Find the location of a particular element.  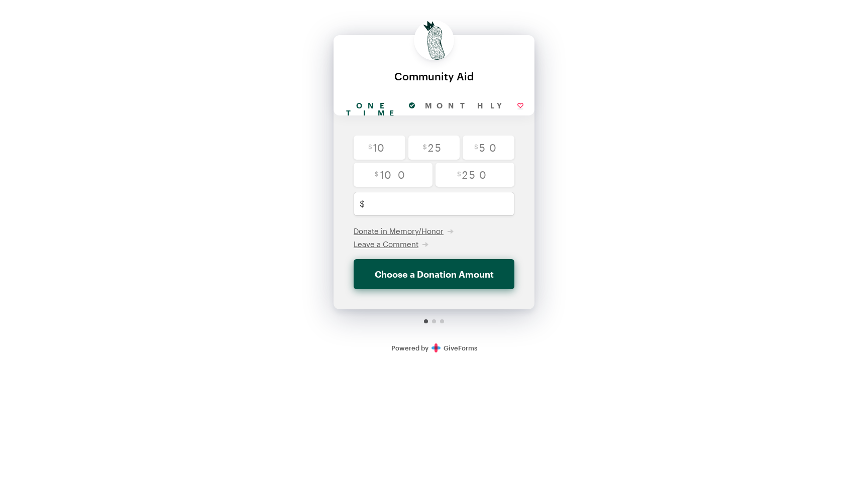

button: Leave a Comment is located at coordinates (391, 244).